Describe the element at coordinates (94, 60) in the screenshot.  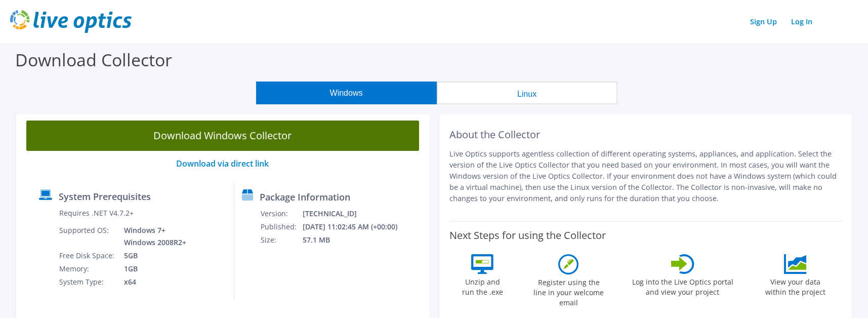
I see `label: Download Collector` at that location.